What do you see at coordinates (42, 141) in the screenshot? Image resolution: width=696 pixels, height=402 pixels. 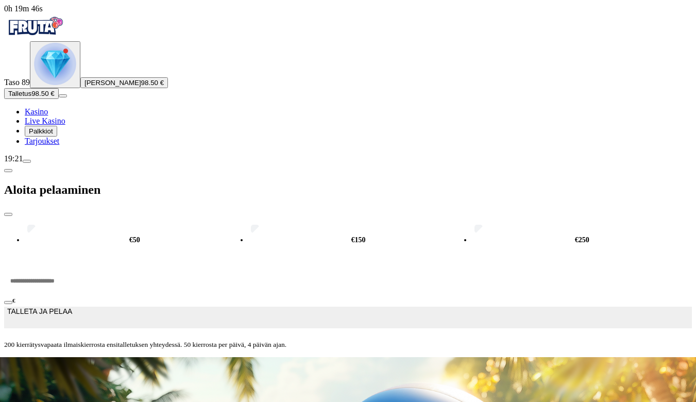 I see `span: Tarjoukset` at bounding box center [42, 141].